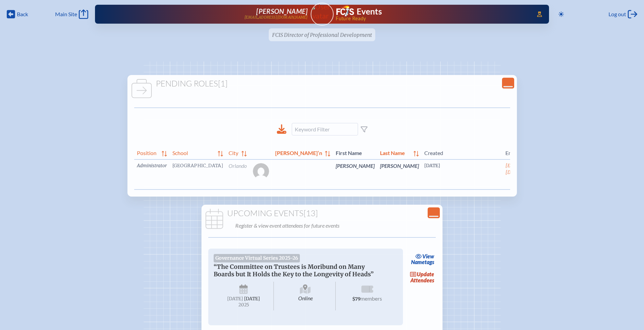  Describe the element at coordinates (233, 153) in the screenshot. I see `span: City` at that location.